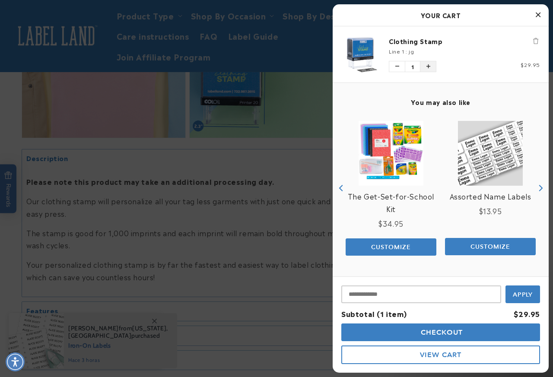  I want to click on span: Line 1, so click(397, 51).